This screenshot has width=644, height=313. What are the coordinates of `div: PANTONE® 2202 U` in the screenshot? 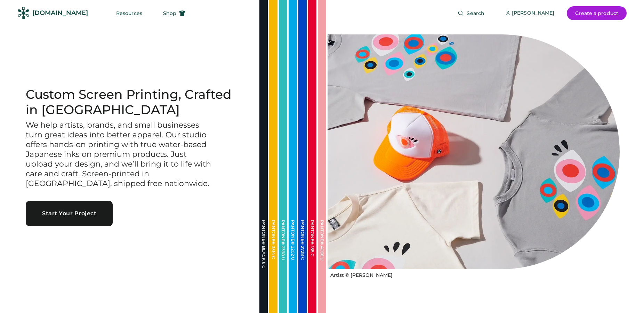 It's located at (293, 255).